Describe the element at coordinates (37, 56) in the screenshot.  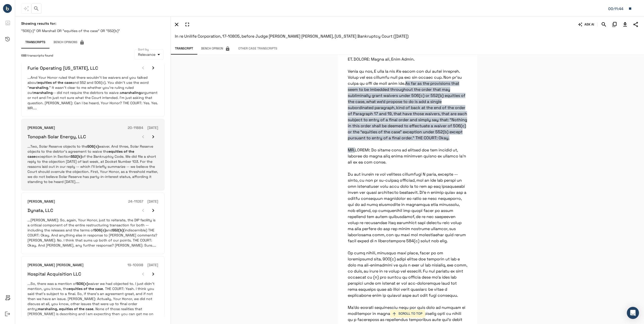
I see `span: 688 transcripts found` at that location.